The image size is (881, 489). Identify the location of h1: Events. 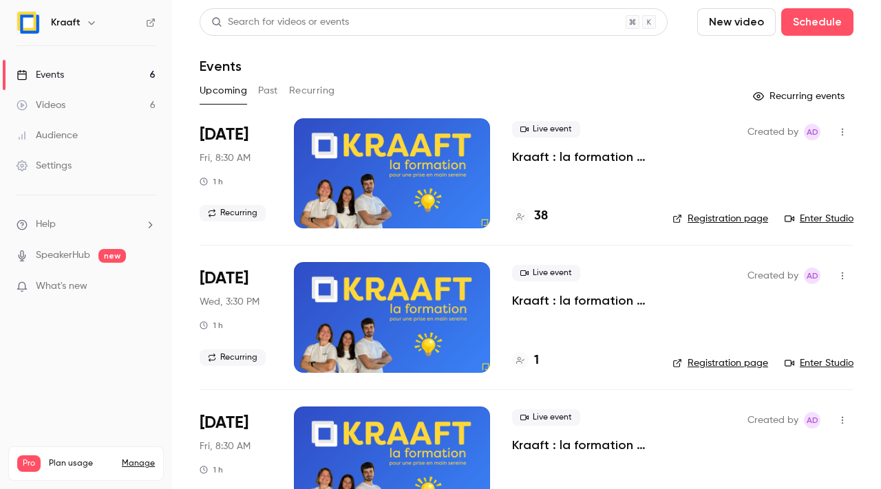
(220, 66).